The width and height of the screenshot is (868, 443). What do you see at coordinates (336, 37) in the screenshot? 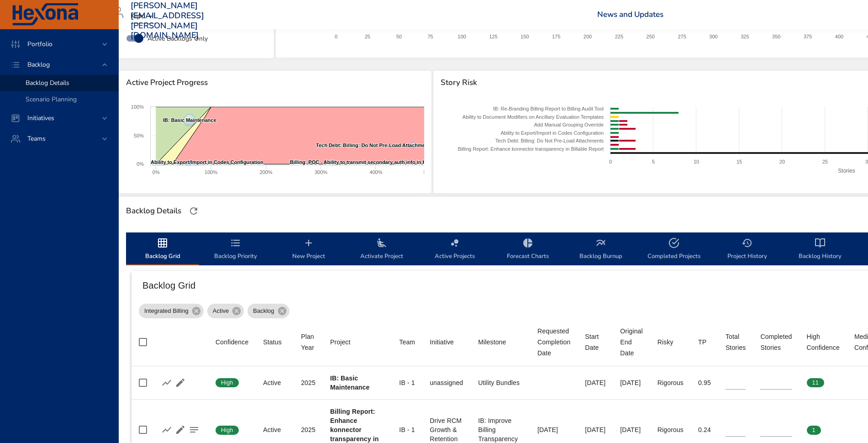
I see `text: 0` at bounding box center [336, 37].